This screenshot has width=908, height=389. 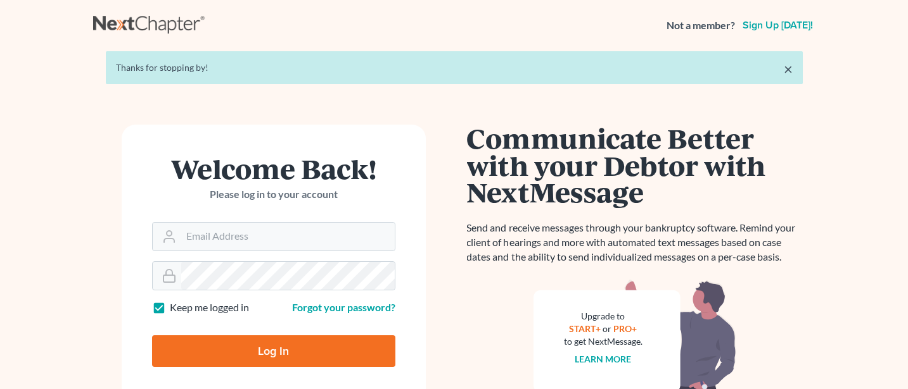 What do you see at coordinates (454, 68) in the screenshot?
I see `div: Thanks for stopping by!` at bounding box center [454, 68].